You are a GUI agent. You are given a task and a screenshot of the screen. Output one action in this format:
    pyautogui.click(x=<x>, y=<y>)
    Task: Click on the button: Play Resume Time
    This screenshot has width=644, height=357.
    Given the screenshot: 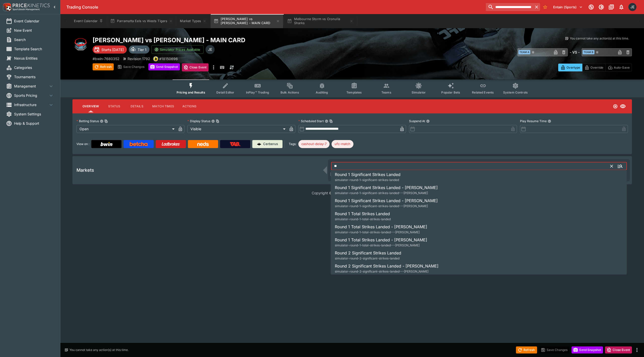 What is the action you would take?
    pyautogui.click(x=549, y=121)
    